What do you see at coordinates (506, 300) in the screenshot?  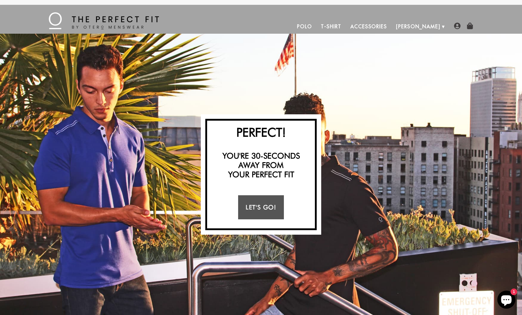 I see `inbox-online-store-chat: Shopify online store chat` at bounding box center [506, 300].